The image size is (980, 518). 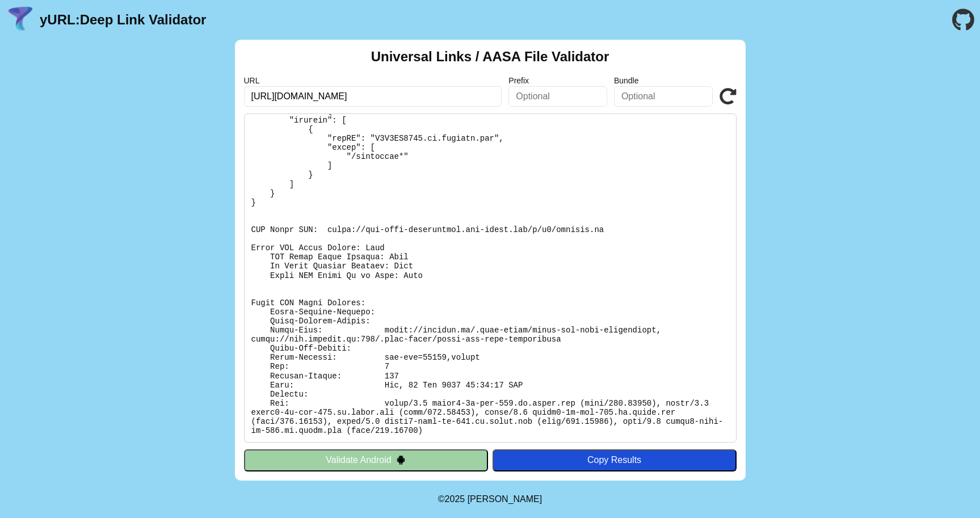 I want to click on a: Michael Ibragimchayev's Personal Site, so click(x=505, y=498).